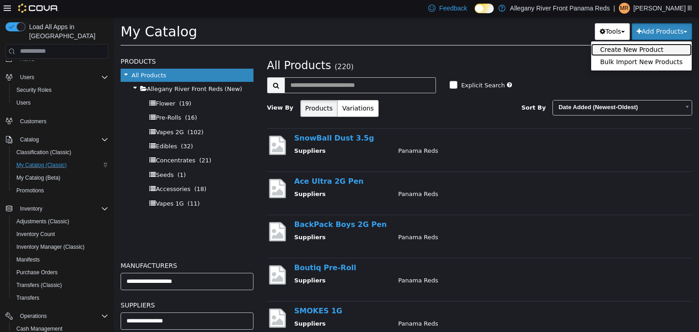  I want to click on span: (18), so click(86, 172).